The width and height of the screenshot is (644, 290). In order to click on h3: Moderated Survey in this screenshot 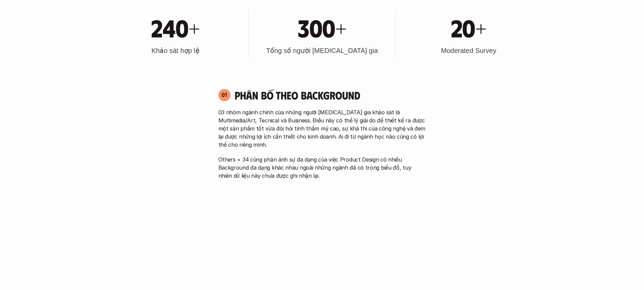, I will do `click(468, 51)`.